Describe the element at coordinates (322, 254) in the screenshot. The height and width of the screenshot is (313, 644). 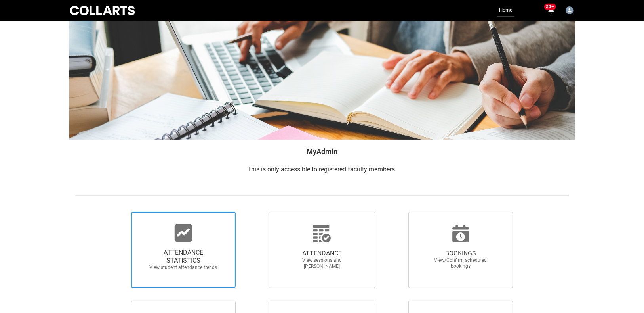
I see `span: ATTENDANCE` at that location.